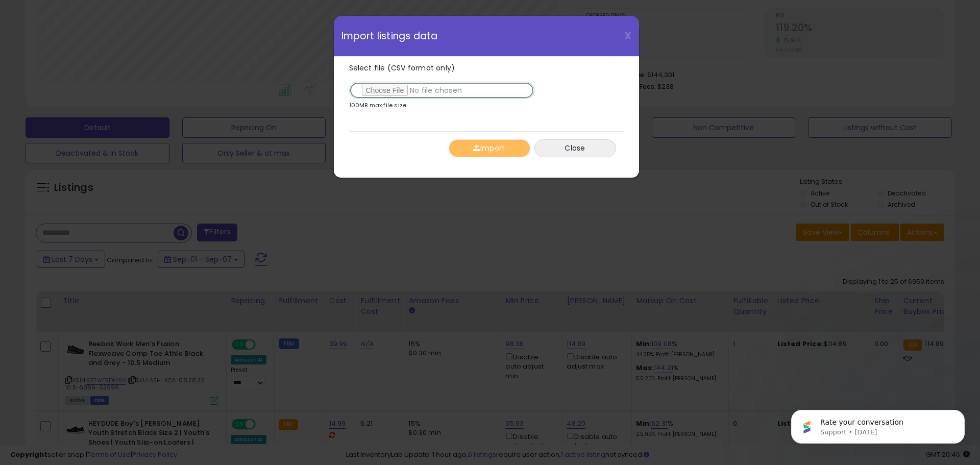  Describe the element at coordinates (110, 44) in the screenshot. I see `p: Message from Support, sent 1w ago` at that location.